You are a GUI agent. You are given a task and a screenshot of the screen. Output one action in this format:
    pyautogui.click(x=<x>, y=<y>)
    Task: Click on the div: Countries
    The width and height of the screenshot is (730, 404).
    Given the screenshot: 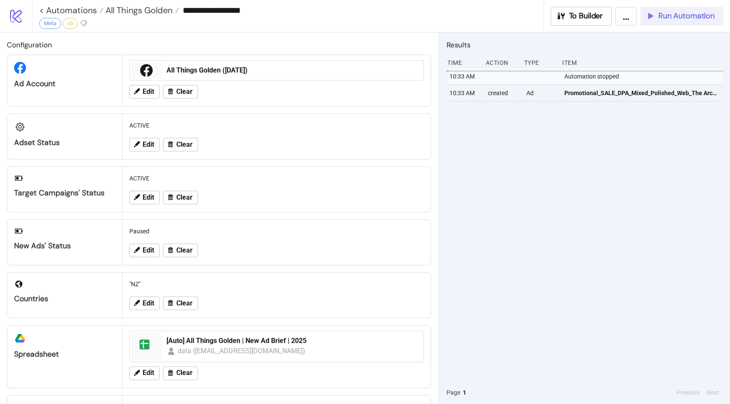 What is the action you would take?
    pyautogui.click(x=64, y=299)
    